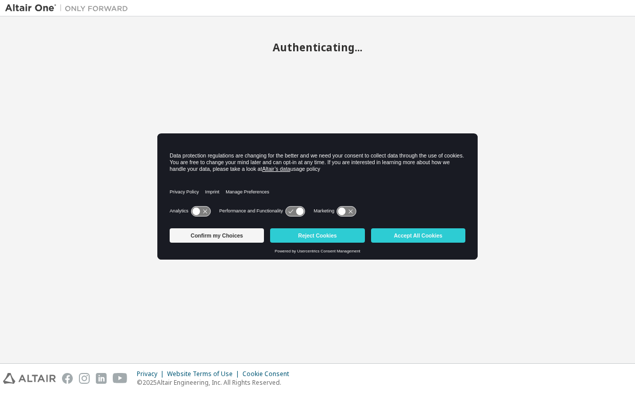 The width and height of the screenshot is (635, 393). What do you see at coordinates (101, 378) in the screenshot?
I see `img: linkedin.svg` at bounding box center [101, 378].